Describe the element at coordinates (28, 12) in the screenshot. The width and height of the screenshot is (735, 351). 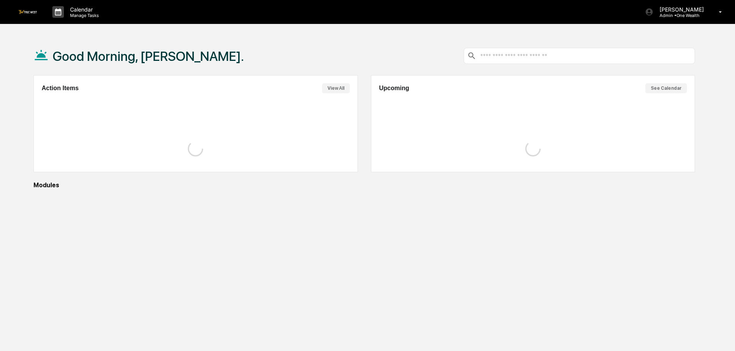
I see `img: logo` at that location.